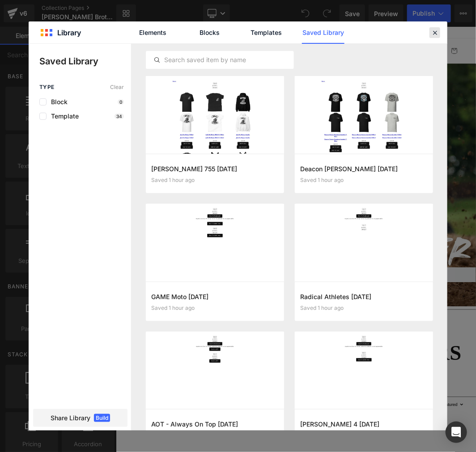 The image size is (476, 452). I want to click on input: Search saved item by name, so click(220, 60).